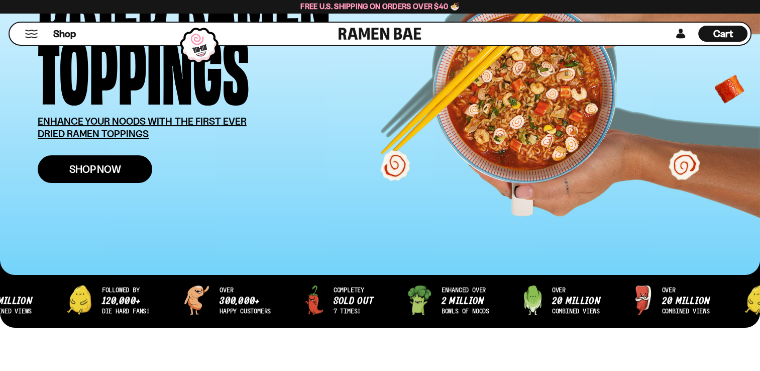  Describe the element at coordinates (143, 65) in the screenshot. I see `div: Toppings` at that location.